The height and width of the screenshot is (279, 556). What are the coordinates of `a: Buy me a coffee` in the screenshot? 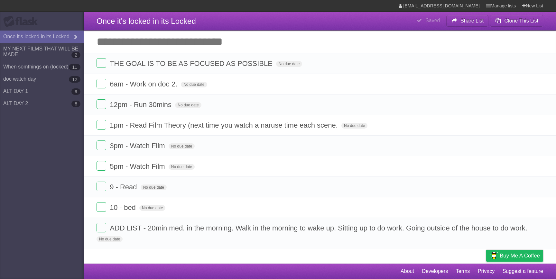 It's located at (515, 256).